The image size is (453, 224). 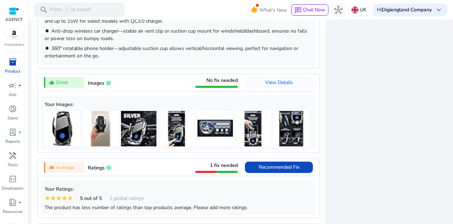 What do you see at coordinates (14, 19) in the screenshot?
I see `p: AGENCY` at bounding box center [14, 19].